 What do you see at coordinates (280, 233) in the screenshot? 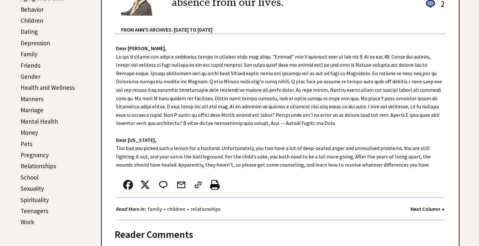
I see `div: Reader Comments` at bounding box center [280, 233].